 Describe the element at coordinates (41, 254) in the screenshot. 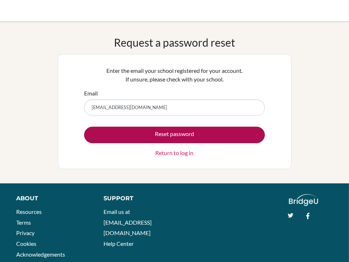

I see `a: Acknowledgements` at that location.